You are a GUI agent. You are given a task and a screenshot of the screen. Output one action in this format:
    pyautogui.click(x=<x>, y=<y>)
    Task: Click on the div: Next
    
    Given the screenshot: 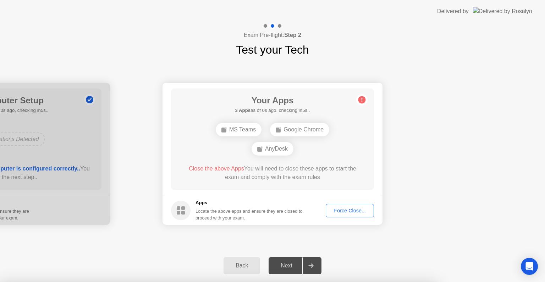 What is the action you would take?
    pyautogui.click(x=286, y=265)
    